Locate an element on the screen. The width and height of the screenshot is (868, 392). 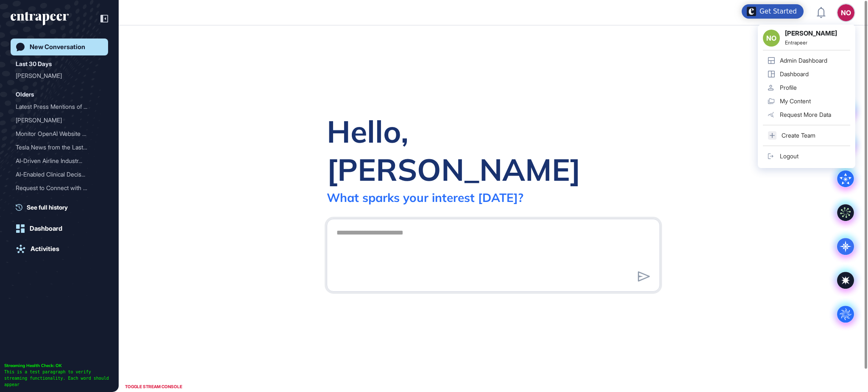
div: Monitor OpenAI Website Activity is located at coordinates (59, 134).